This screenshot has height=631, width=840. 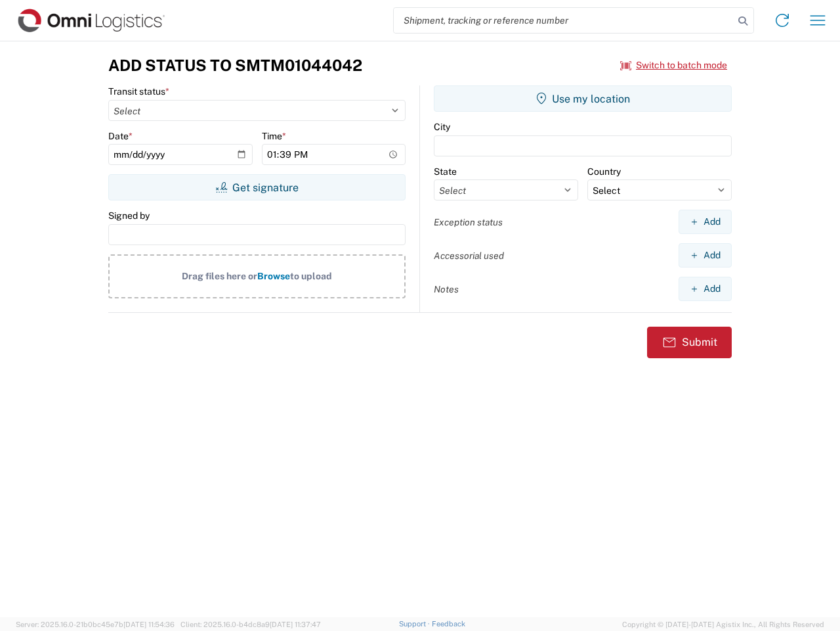 What do you see at coordinates (251, 624) in the screenshot?
I see `span: Client: 2025.16.0-b4dc8a9` at bounding box center [251, 624].